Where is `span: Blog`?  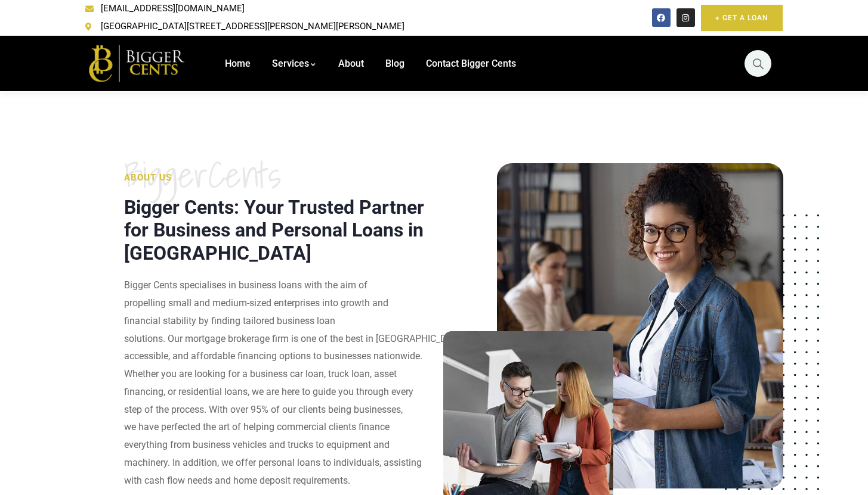
span: Blog is located at coordinates (395, 63).